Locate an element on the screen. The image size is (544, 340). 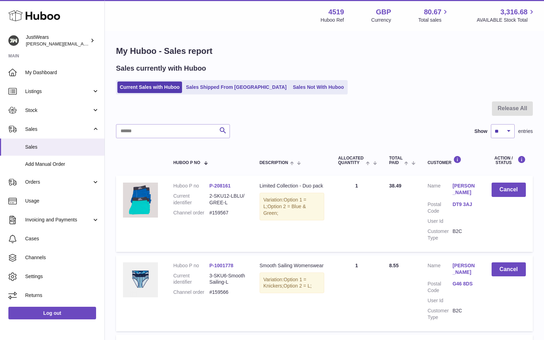
a: DT9 3AJ is located at coordinates (465, 204).